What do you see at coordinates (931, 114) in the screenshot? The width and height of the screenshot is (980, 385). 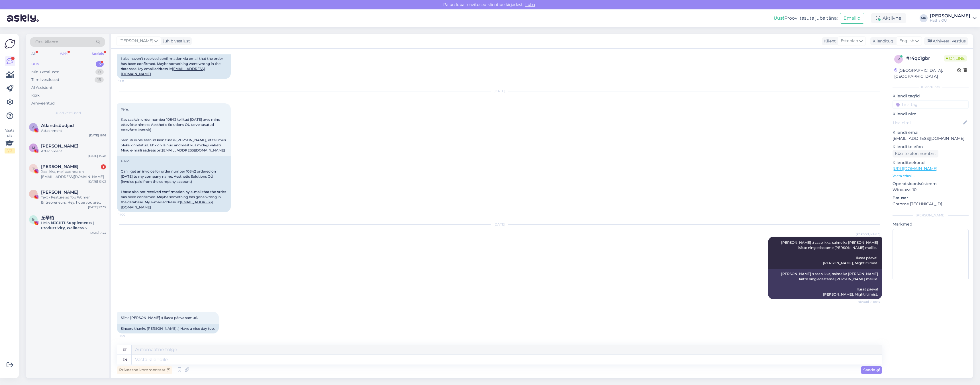 I see `p: Kliendi nimi` at bounding box center [931, 114].